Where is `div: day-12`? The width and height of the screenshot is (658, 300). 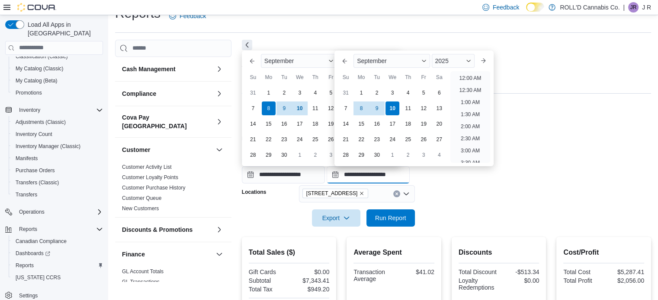 div: day-12 is located at coordinates (331, 109).